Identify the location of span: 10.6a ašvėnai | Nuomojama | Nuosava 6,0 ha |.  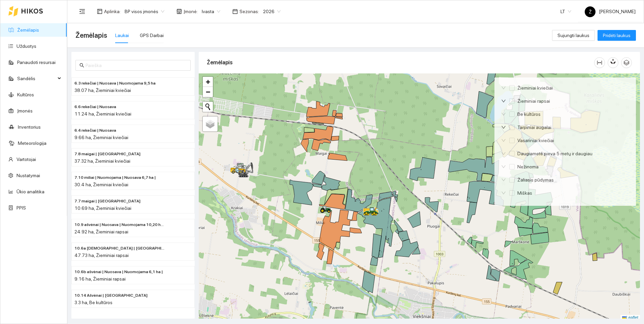
(120, 248).